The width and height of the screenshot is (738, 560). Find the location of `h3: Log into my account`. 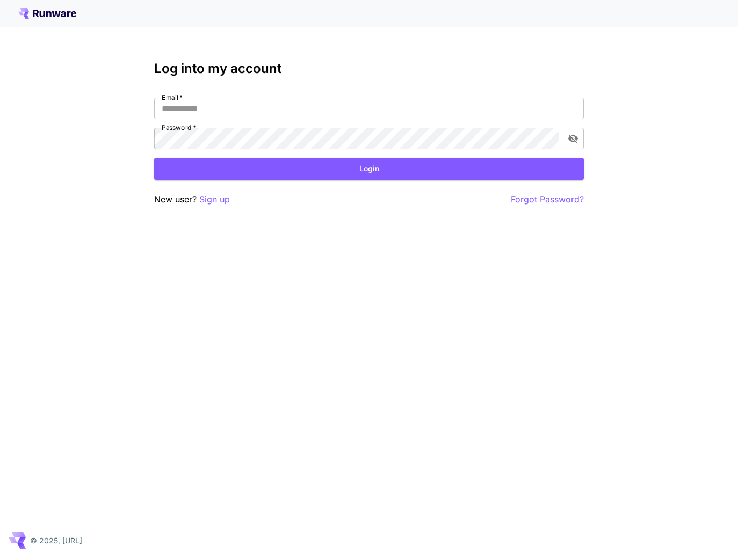

h3: Log into my account is located at coordinates (369, 69).